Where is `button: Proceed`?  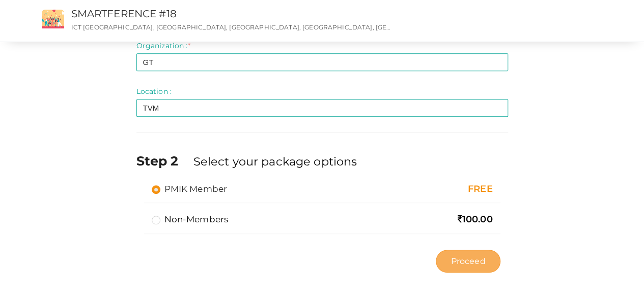 button: Proceed is located at coordinates (468, 261).